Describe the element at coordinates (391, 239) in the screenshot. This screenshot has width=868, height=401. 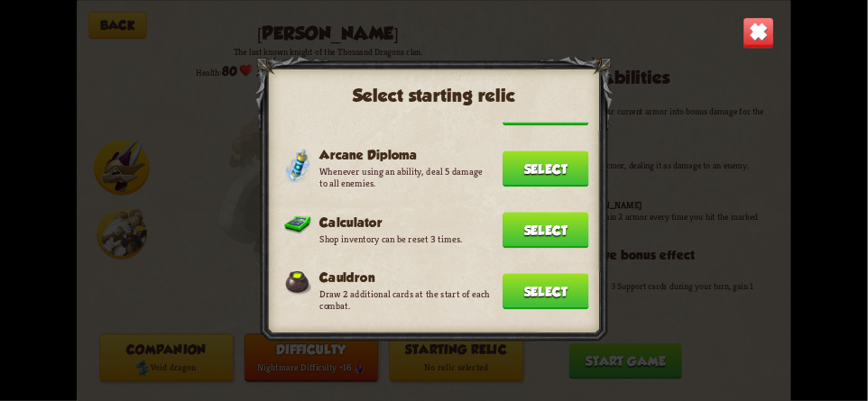
I see `p: Shop inventory can be reset 3 times.` at that location.